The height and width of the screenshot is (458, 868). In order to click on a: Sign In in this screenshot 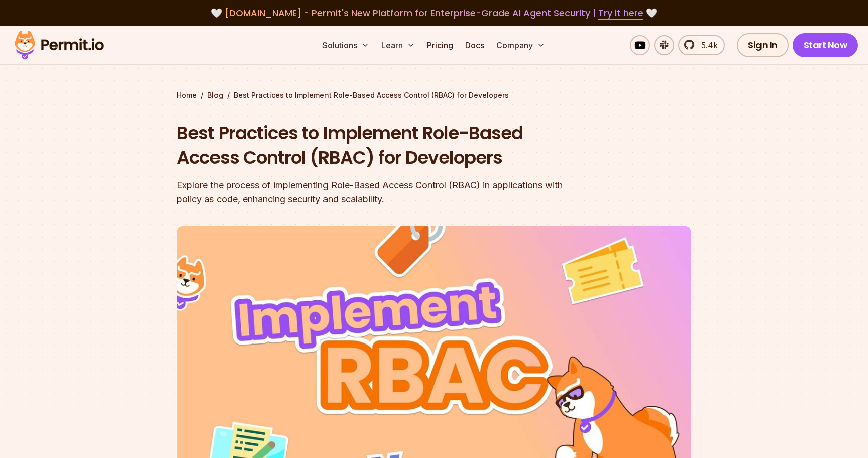, I will do `click(763, 45)`.